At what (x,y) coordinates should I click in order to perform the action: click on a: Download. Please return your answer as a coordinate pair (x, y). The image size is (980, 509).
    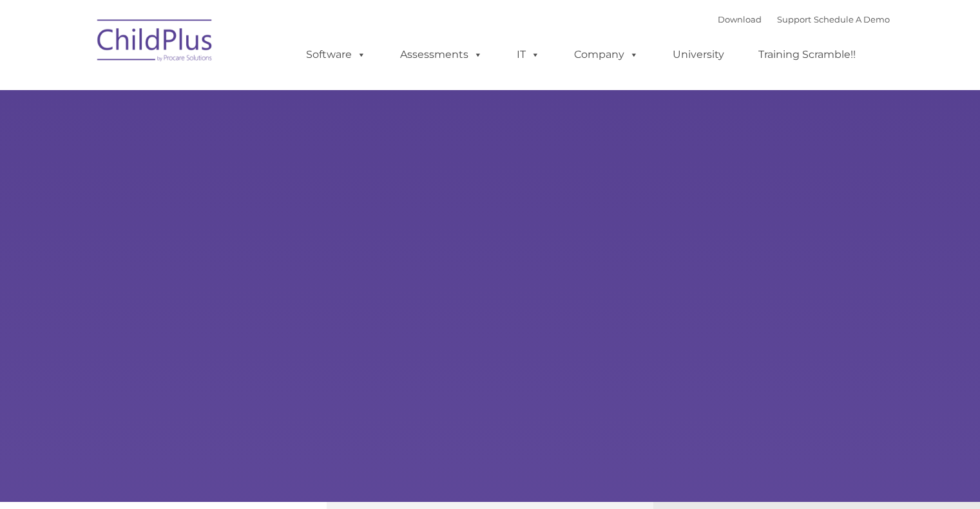
    Looking at the image, I should click on (740, 19).